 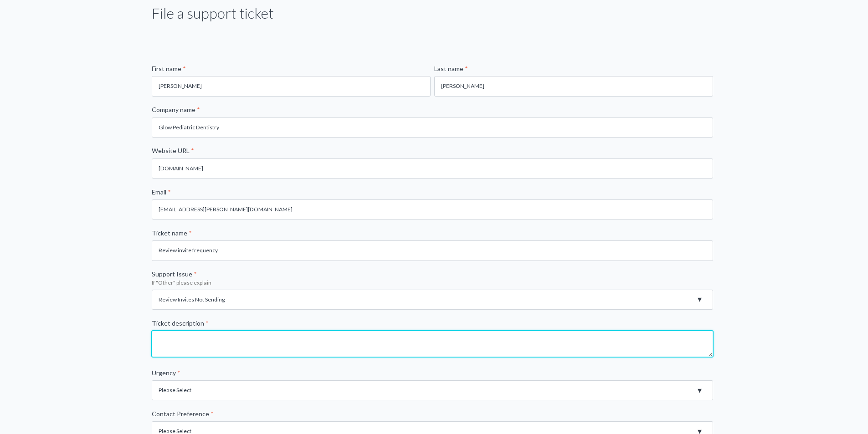 What do you see at coordinates (164, 372) in the screenshot?
I see `span: Urgency` at bounding box center [164, 372].